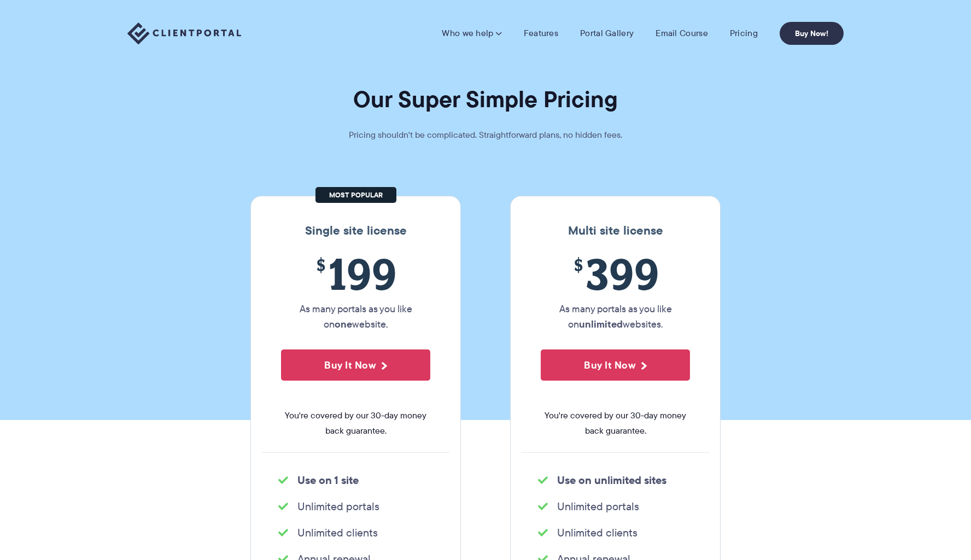 This screenshot has width=971, height=560. What do you see at coordinates (471, 33) in the screenshot?
I see `a: Who we help` at bounding box center [471, 33].